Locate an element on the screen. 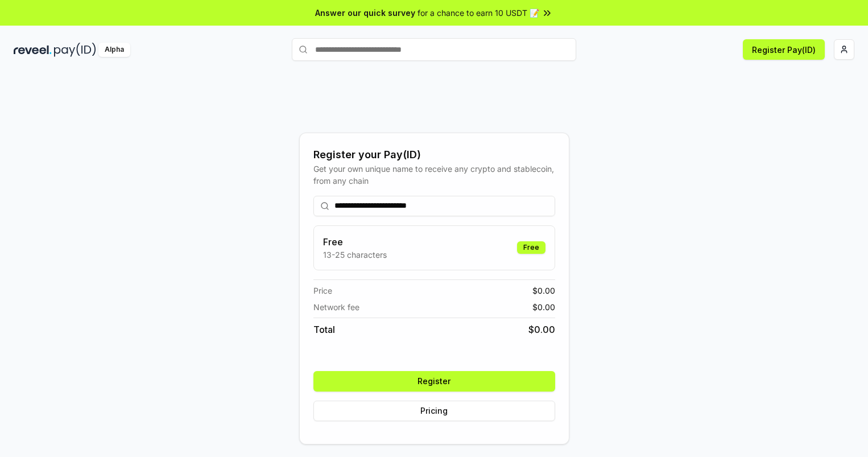 Image resolution: width=868 pixels, height=457 pixels. div: Alpha is located at coordinates (115, 49).